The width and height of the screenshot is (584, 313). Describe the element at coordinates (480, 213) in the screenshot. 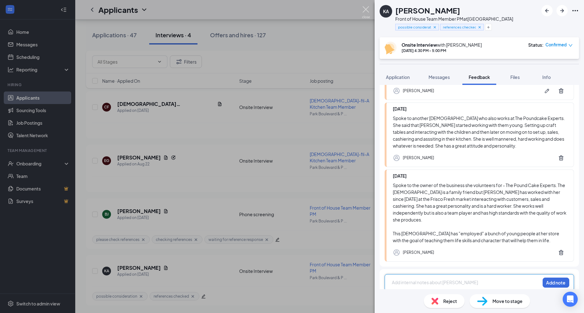

I see `div: Spoke to the owner of the business she volunteers for - The Pound Cake Experts. The [DEMOGRAPHIC_...` at that location.